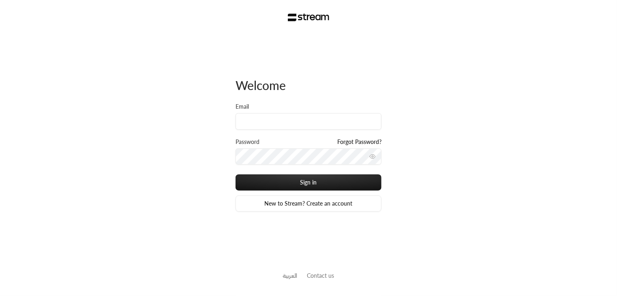 This screenshot has width=617, height=296. What do you see at coordinates (261, 85) in the screenshot?
I see `span: Welcome` at bounding box center [261, 85].